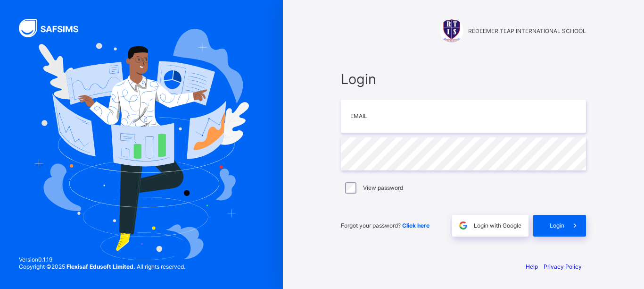 This screenshot has width=644, height=289. I want to click on span: Version 0.1.19, so click(102, 259).